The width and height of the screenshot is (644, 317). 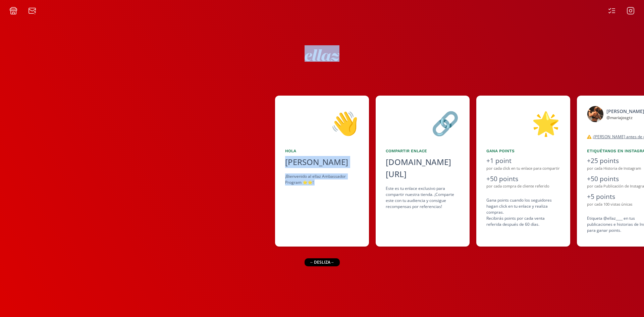 What do you see at coordinates (423, 197) in the screenshot?
I see `div: Este es tu enlace exclusivo para compartir nuestra tienda. ¡Comparte este con tu audiencia y cons...` at bounding box center [423, 197].